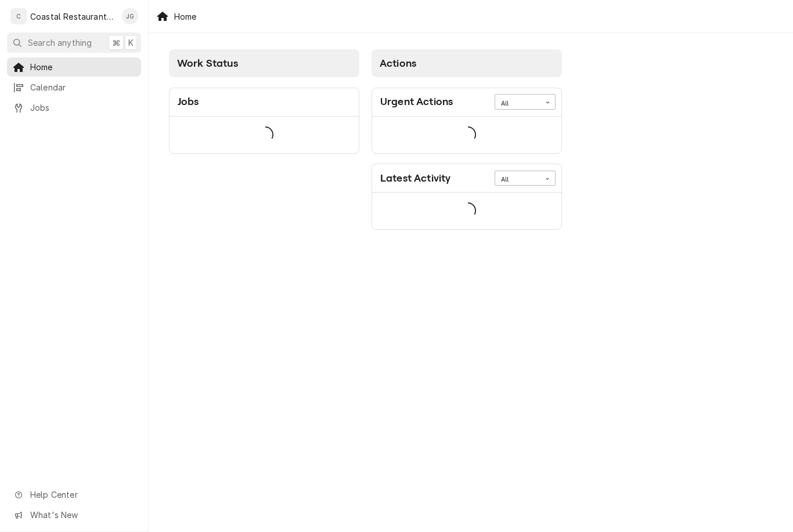 This screenshot has width=793, height=532. What do you see at coordinates (60, 43) in the screenshot?
I see `span: Search anything` at bounding box center [60, 43].